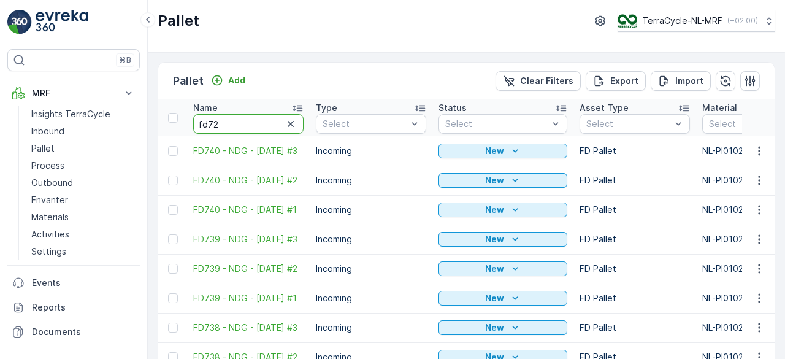 The width and height of the screenshot is (785, 359). Describe the element at coordinates (83, 217) in the screenshot. I see `a: Materials` at that location.